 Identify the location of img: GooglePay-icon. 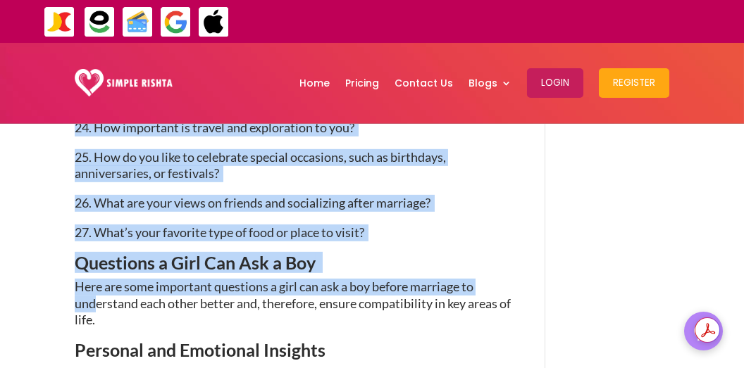
(175, 22).